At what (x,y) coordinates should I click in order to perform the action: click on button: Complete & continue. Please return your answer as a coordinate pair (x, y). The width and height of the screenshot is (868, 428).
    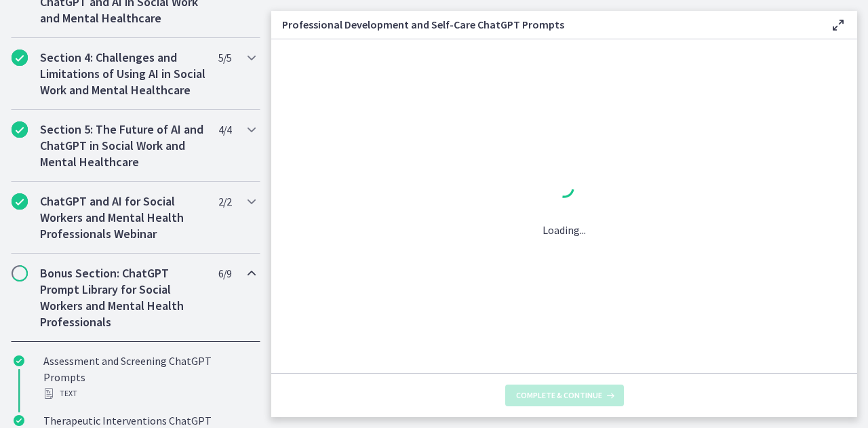
    Looking at the image, I should click on (564, 395).